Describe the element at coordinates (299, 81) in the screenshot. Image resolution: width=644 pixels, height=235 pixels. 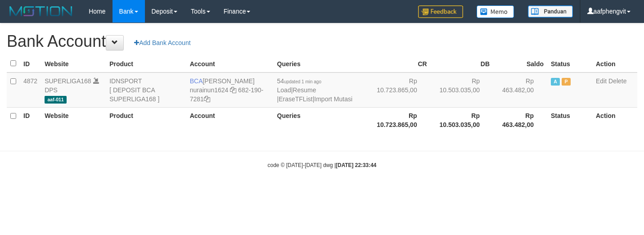
I see `span: 54` at that location.